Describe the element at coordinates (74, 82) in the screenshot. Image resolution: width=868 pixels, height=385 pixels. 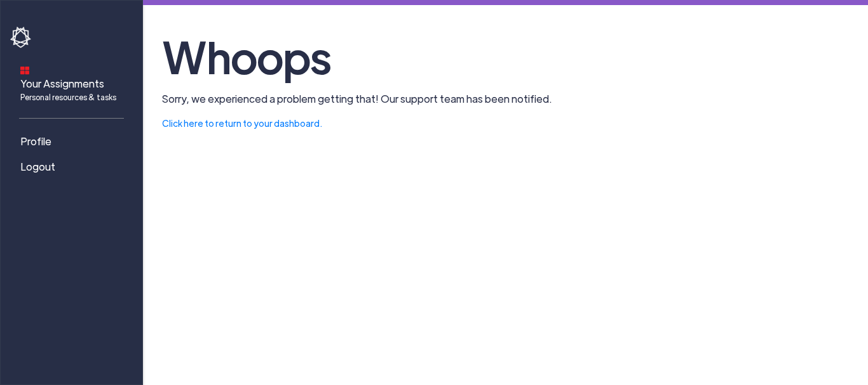
I see `a: Your AssignmentsPersonal resources & tasks` at that location.